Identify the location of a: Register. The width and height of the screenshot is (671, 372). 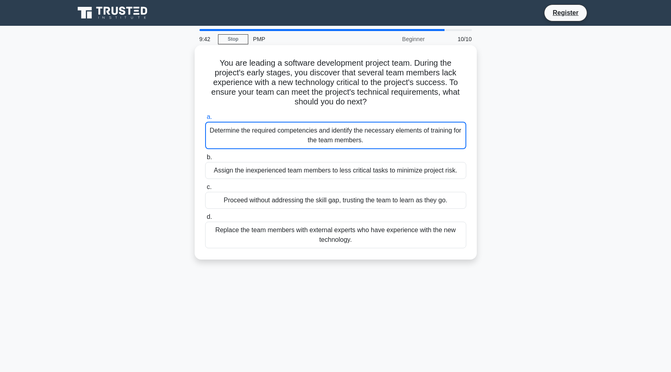
(565, 12).